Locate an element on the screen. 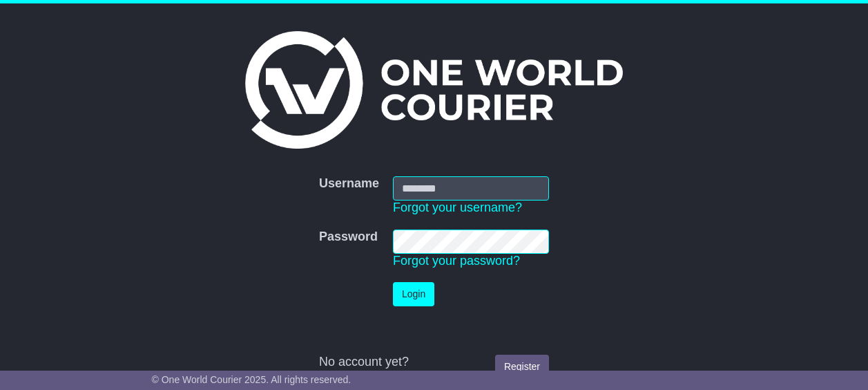  a: Forgot your username? is located at coordinates (457, 207).